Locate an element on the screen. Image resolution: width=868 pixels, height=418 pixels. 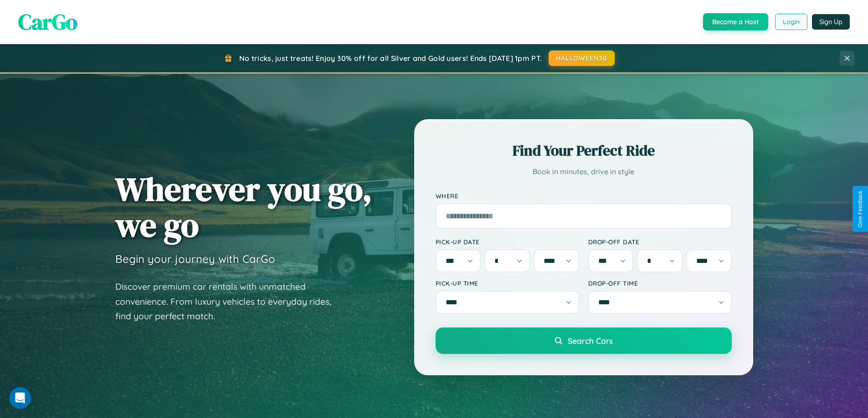
h3: Begin your journey with CarGo is located at coordinates (195, 259).